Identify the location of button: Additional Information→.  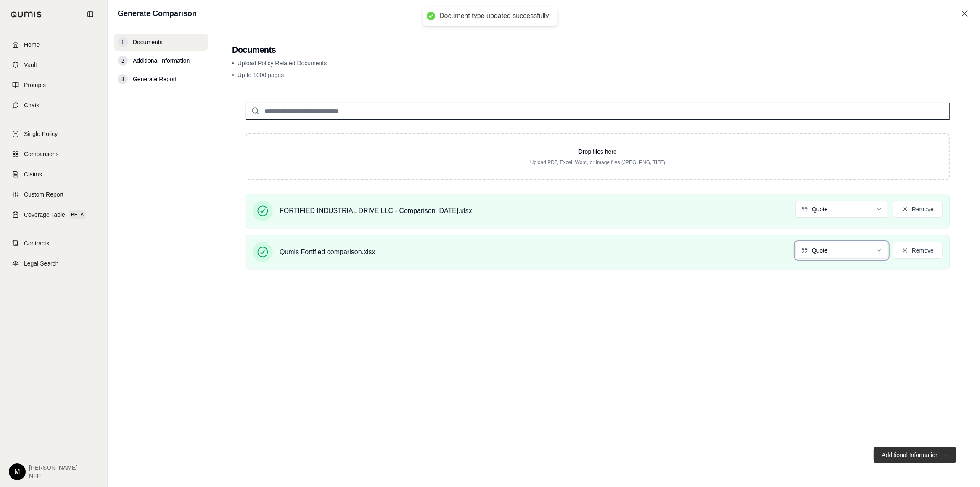
(916, 455).